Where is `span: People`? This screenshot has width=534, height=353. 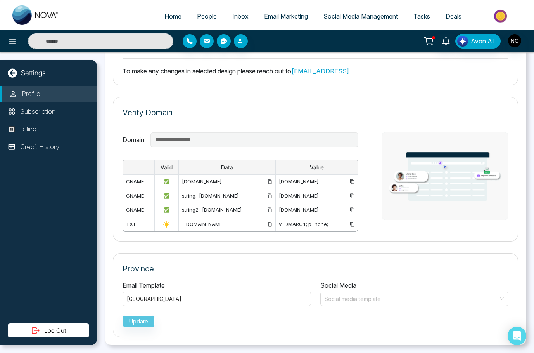
span: People is located at coordinates (207, 16).